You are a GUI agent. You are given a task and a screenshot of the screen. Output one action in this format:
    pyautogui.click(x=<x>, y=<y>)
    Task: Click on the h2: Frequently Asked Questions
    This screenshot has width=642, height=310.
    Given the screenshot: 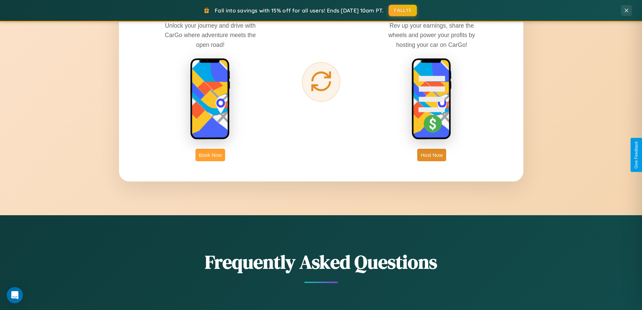 What is the action you would take?
    pyautogui.click(x=321, y=261)
    